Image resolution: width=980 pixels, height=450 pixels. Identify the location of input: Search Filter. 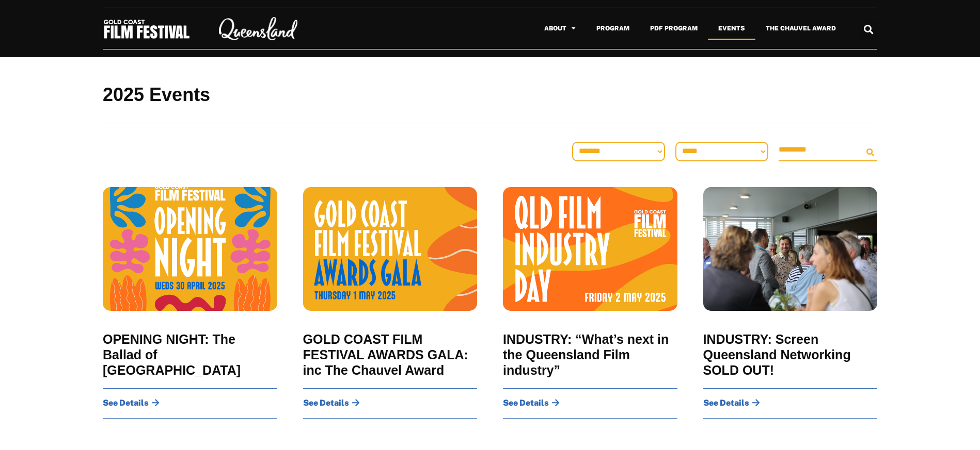
(820, 150).